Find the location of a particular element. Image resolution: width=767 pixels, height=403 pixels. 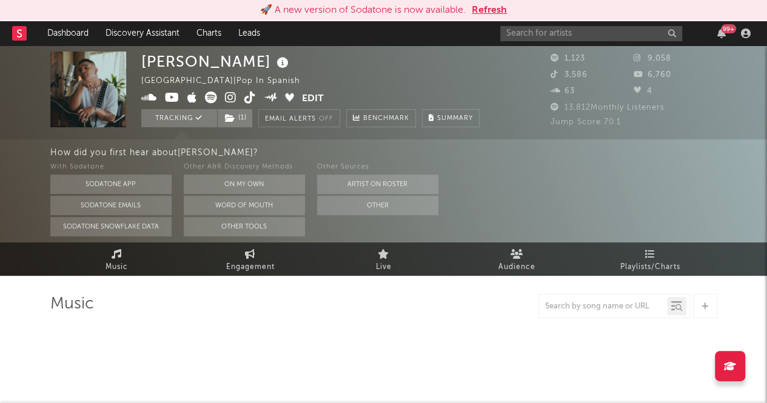

a: Benchmark is located at coordinates (381, 118).